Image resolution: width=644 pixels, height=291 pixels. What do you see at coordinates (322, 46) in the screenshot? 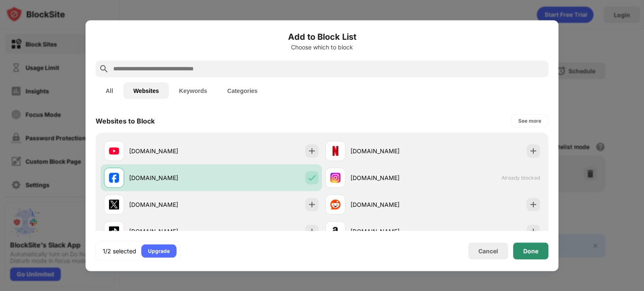
I see `div: Choose which to block` at bounding box center [322, 46].